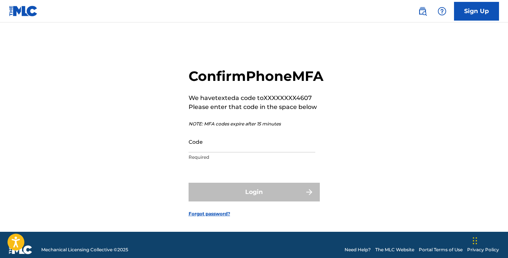  Describe the element at coordinates (422, 11) in the screenshot. I see `a: Public Search` at that location.